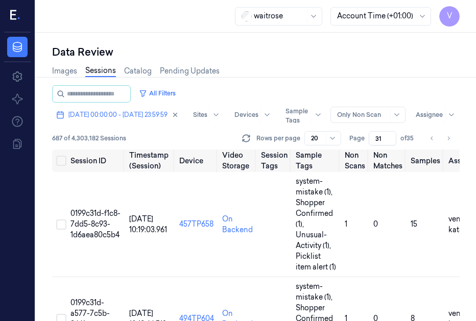  I want to click on button: Go to previous page, so click(432, 138).